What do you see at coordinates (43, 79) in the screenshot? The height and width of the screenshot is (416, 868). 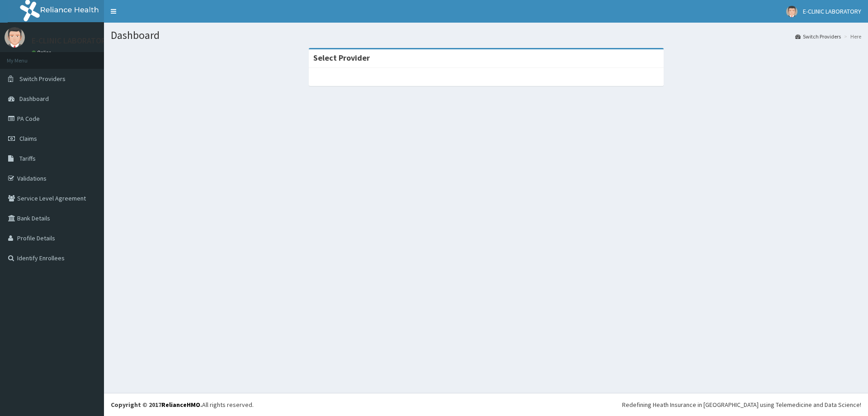 I see `span: Switch Providers` at bounding box center [43, 79].